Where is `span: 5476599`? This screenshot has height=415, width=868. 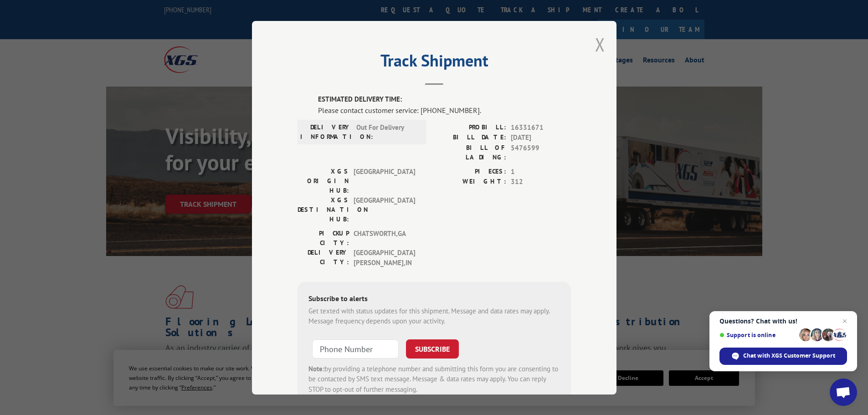 span: 5476599 is located at coordinates (541, 152).